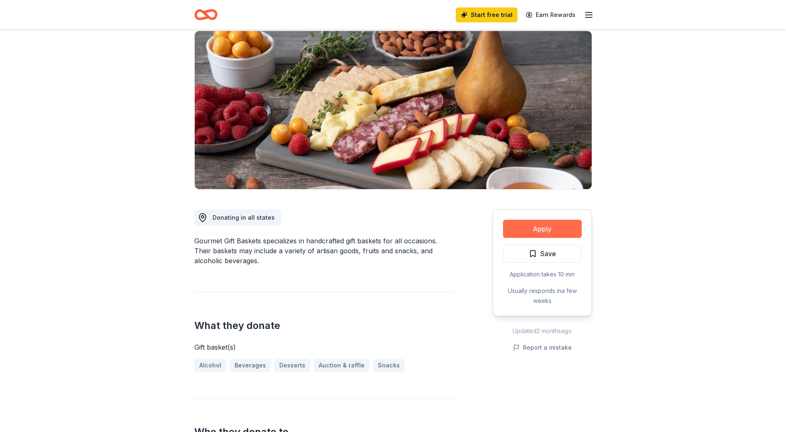 The height and width of the screenshot is (432, 786). I want to click on a: Start free trial, so click(486, 15).